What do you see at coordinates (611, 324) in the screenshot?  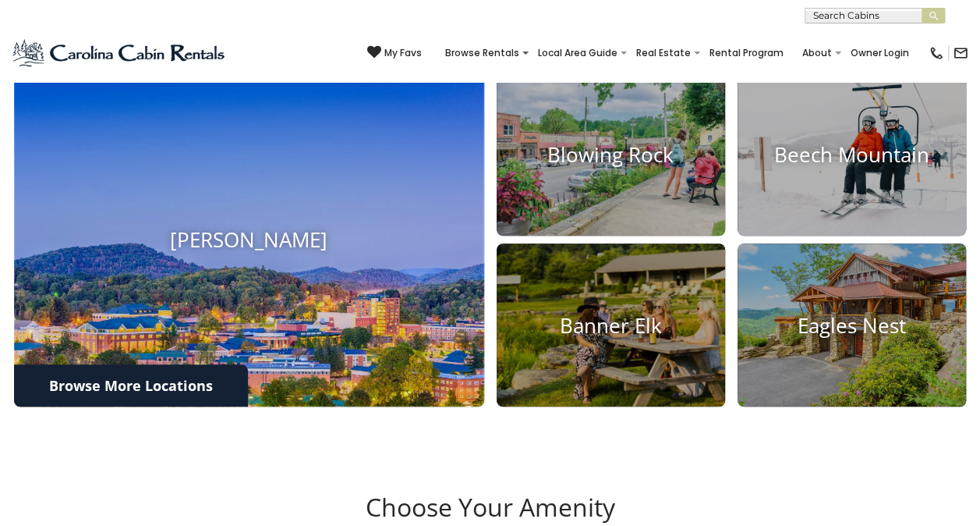 I see `h4: Banner Elk` at bounding box center [611, 324].